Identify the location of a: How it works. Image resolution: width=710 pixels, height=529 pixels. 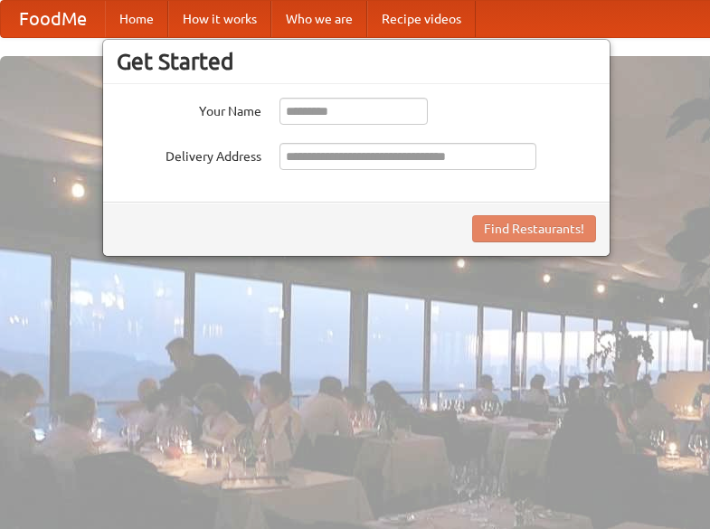
(220, 19).